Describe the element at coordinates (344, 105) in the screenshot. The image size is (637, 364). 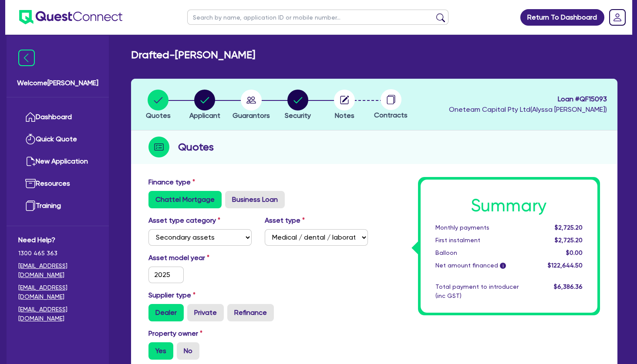
I see `button: Notes` at that location.